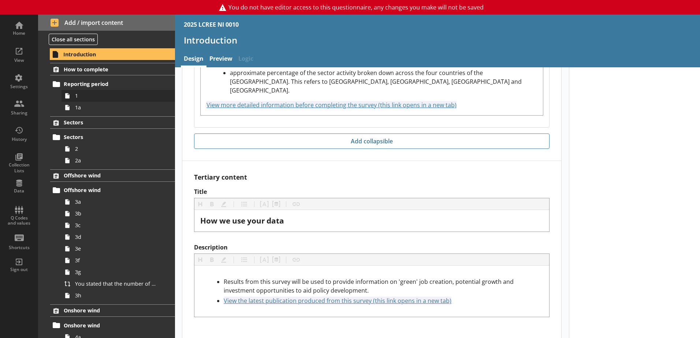 This screenshot has width=700, height=338. I want to click on a: 3h, so click(118, 296).